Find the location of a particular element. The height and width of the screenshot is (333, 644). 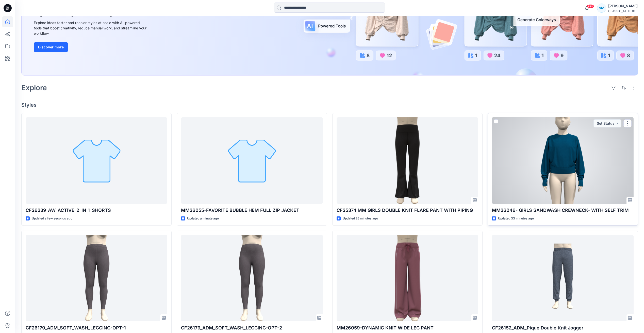

p: MM26059-DYNAMIC KNIT WIDE LEG PANT is located at coordinates (407, 328).